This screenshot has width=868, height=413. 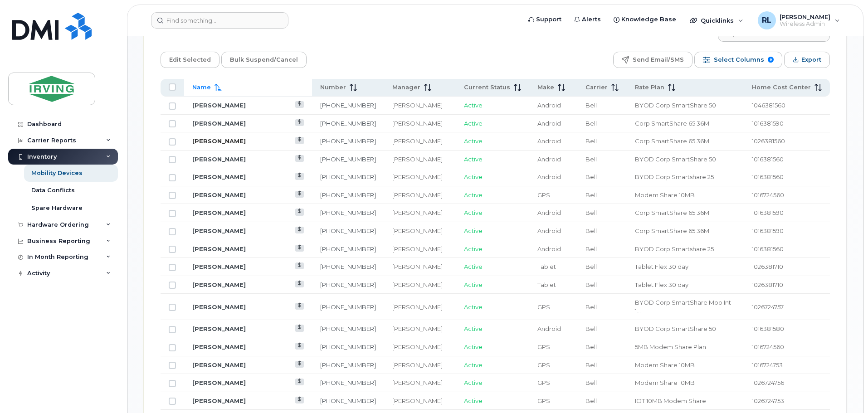 What do you see at coordinates (653, 60) in the screenshot?
I see `button: Send Email/SMS` at bounding box center [653, 60].